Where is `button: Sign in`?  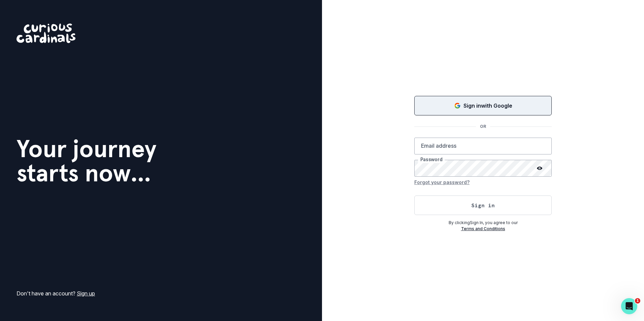
button: Sign in is located at coordinates (483, 205).